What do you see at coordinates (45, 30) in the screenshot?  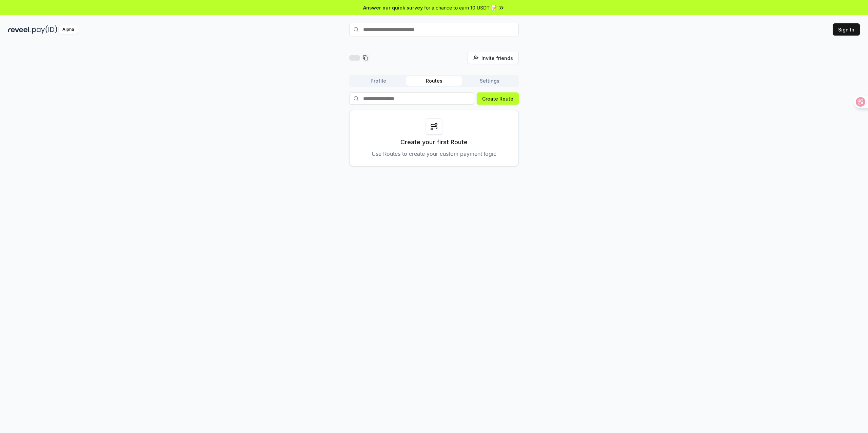 I see `img: pay_id` at bounding box center [45, 30].